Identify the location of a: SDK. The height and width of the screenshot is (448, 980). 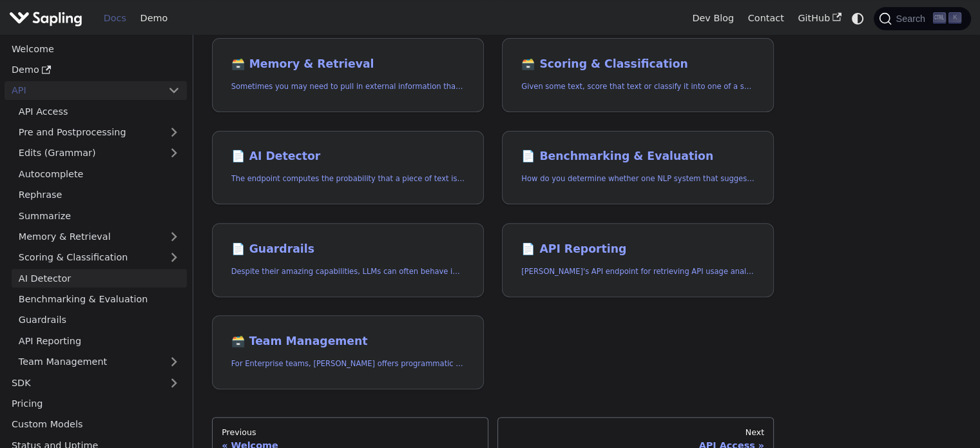
(82, 383).